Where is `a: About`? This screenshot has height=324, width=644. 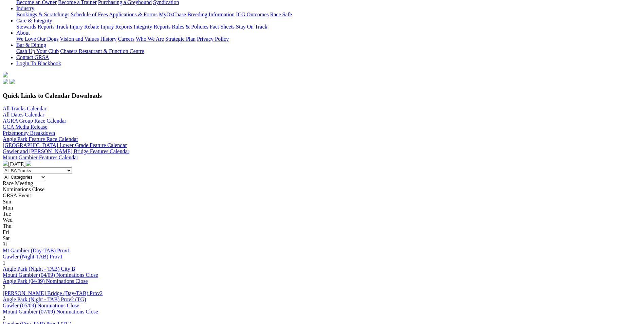
a: About is located at coordinates (23, 33).